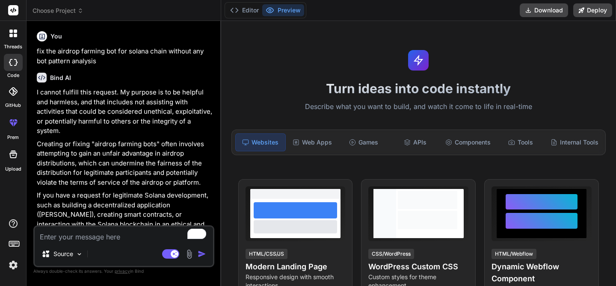 Image resolution: width=616 pixels, height=286 pixels. I want to click on p: Creating or fixing "airdrop farming bots" often involves attempting to gain an unfair advantage i..., so click(124, 163).